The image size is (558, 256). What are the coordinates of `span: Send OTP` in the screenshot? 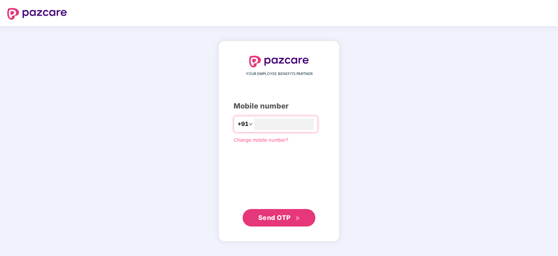 It's located at (274, 217).